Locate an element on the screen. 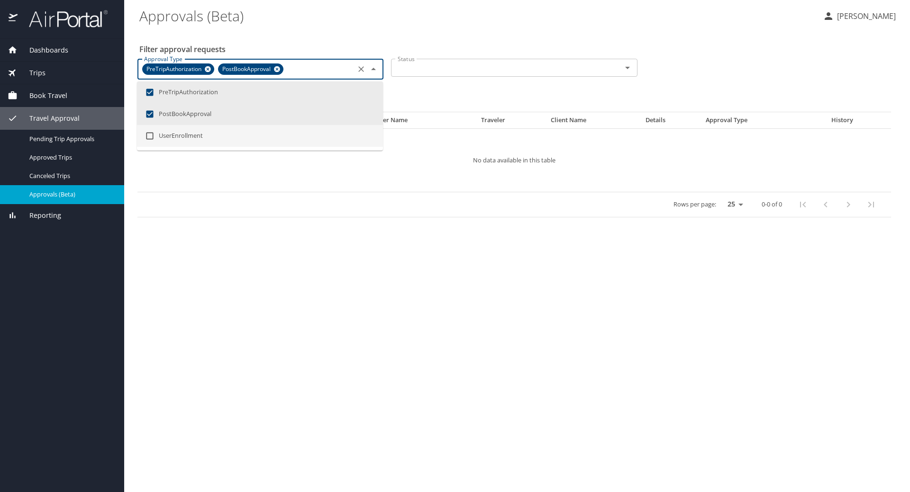 This screenshot has height=492, width=910. div: PreTripAuthorization is located at coordinates (178, 69).